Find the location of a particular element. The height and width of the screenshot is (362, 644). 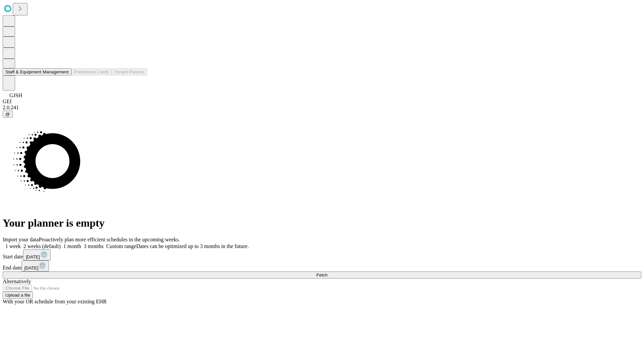

div: Start date is located at coordinates (322, 255).